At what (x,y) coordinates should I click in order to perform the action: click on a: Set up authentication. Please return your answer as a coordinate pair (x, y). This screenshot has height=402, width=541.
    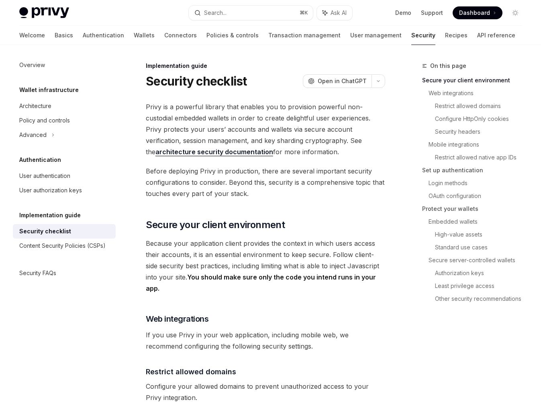
    Looking at the image, I should click on (475, 170).